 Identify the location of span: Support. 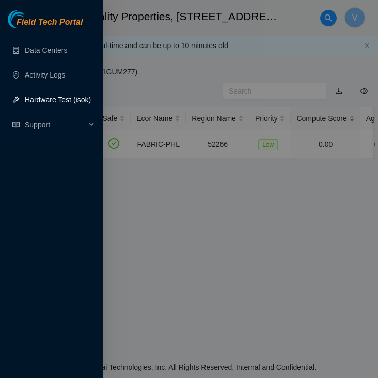
(55, 125).